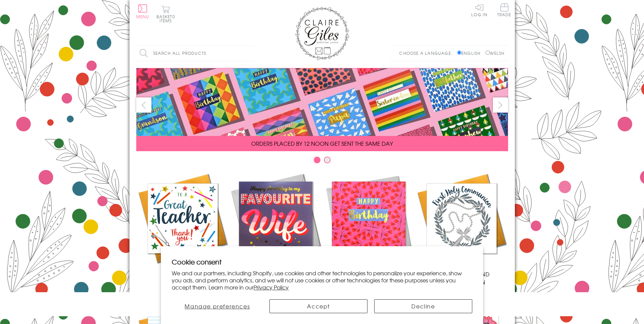 This screenshot has height=324, width=644. I want to click on span: Trade, so click(505, 10).